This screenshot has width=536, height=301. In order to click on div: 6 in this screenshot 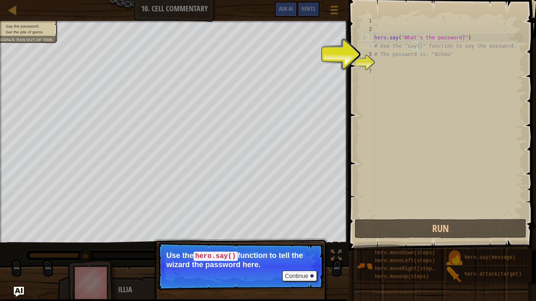, I will do `click(367, 63)`.